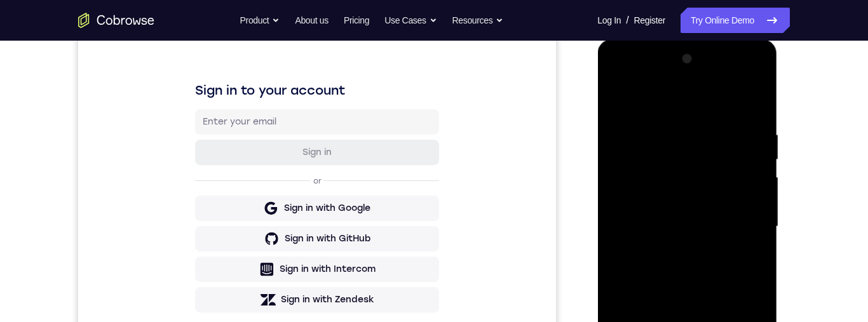 The height and width of the screenshot is (322, 868). Describe the element at coordinates (239, 245) in the screenshot. I see `button: Sign in with GitHub` at that location.